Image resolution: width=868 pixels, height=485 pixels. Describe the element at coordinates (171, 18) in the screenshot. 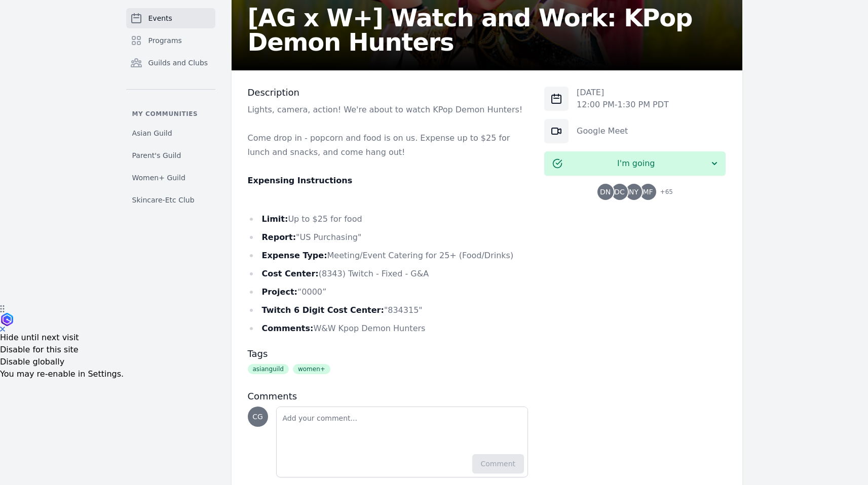

I see `a: Events` at that location.